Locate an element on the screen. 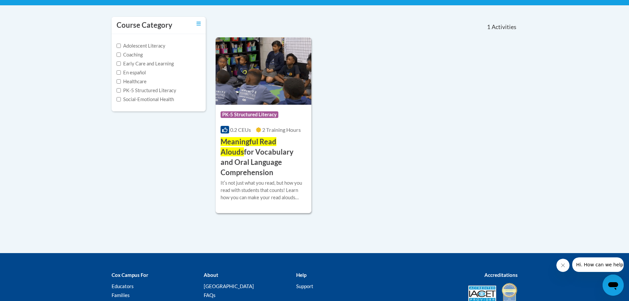 The width and height of the screenshot is (629, 301). a: Support is located at coordinates (305, 286).